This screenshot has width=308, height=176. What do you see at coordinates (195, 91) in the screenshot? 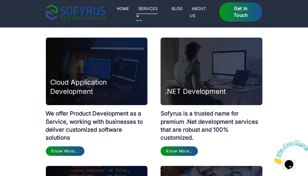
I see `h3: .NET Development` at bounding box center [195, 91].